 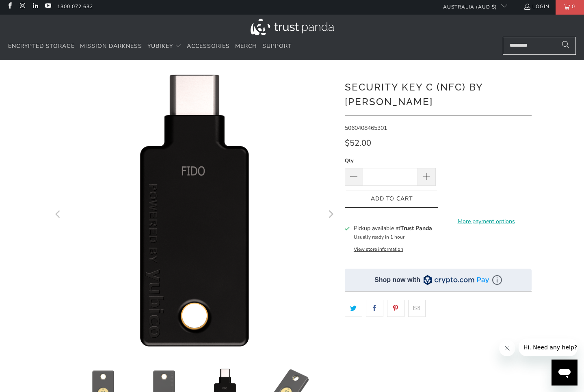 I want to click on span: Hi. Need any help?, so click(x=31, y=9).